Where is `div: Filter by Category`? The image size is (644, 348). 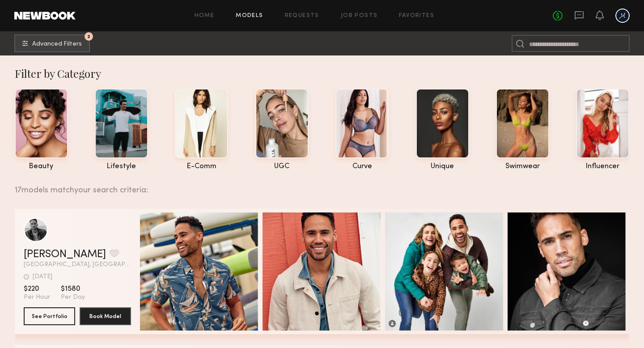
div: Filter by Category is located at coordinates (322, 73).